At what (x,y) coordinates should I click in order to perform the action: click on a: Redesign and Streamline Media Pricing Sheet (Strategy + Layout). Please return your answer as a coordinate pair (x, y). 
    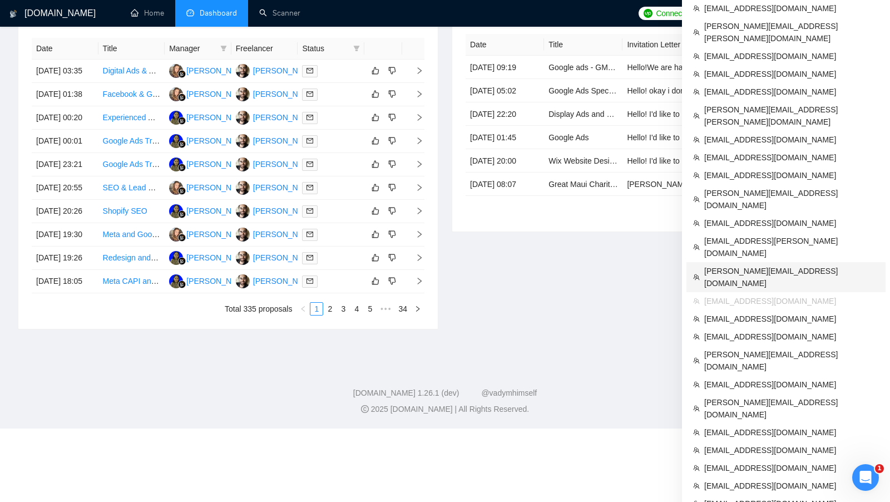
    Looking at the image, I should click on (217, 258).